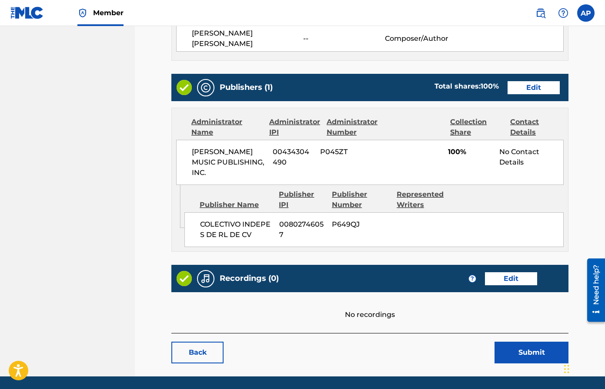  I want to click on div: Administrator Name, so click(227, 127).